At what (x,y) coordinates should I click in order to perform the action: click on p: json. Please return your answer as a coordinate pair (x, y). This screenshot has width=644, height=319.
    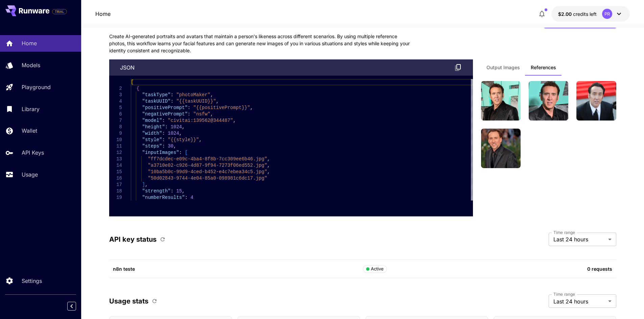
    Looking at the image, I should click on (127, 68).